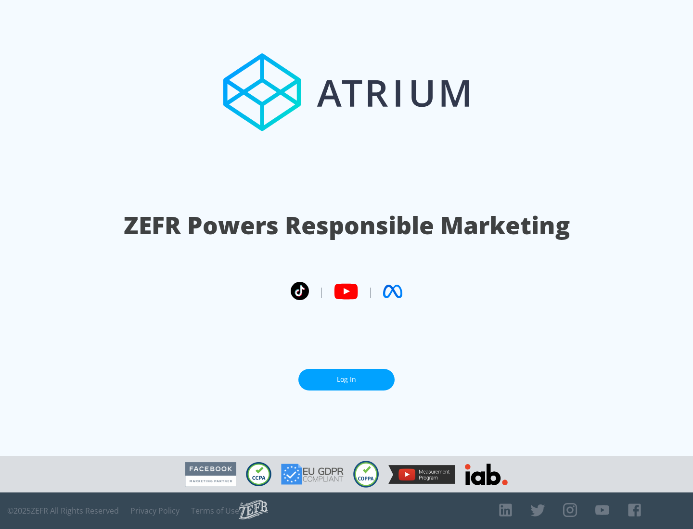 The image size is (693, 529). I want to click on a: Terms of Use, so click(215, 511).